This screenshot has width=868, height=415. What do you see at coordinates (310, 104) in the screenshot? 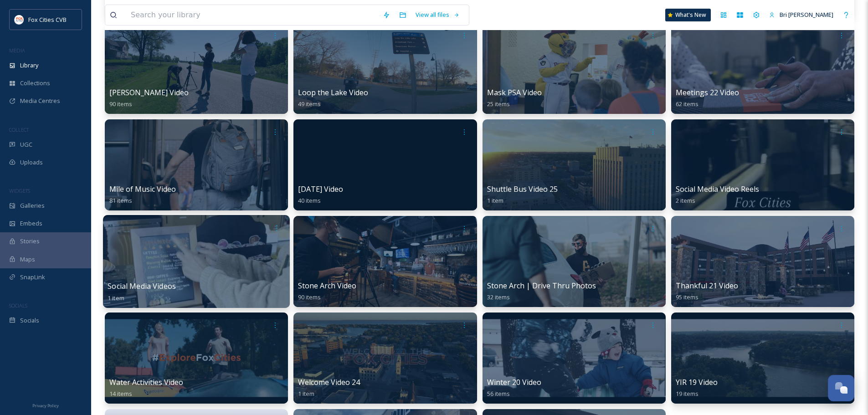
I see `span: 49 items` at bounding box center [310, 104].